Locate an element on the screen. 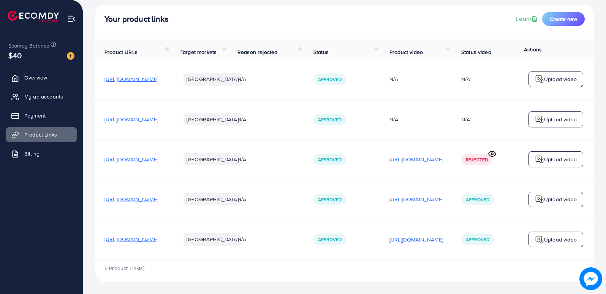 The height and width of the screenshot is (294, 606). span: Create new is located at coordinates (563, 19).